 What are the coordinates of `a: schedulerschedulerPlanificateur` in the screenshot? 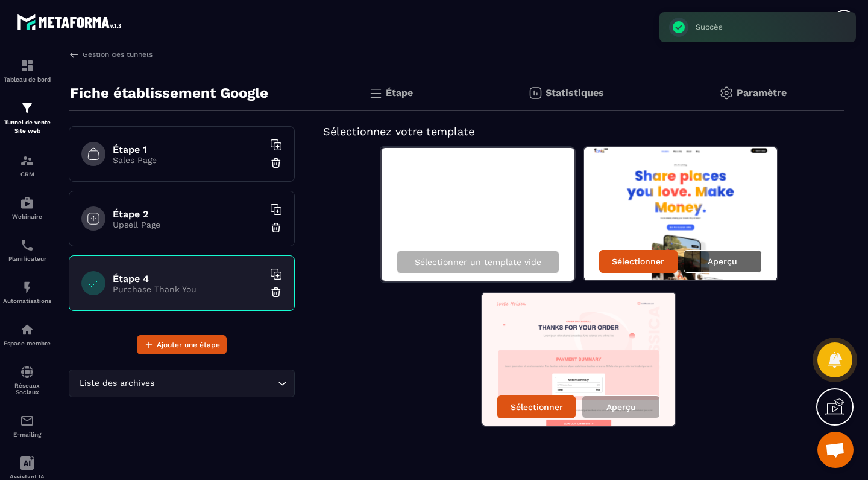 It's located at (27, 250).